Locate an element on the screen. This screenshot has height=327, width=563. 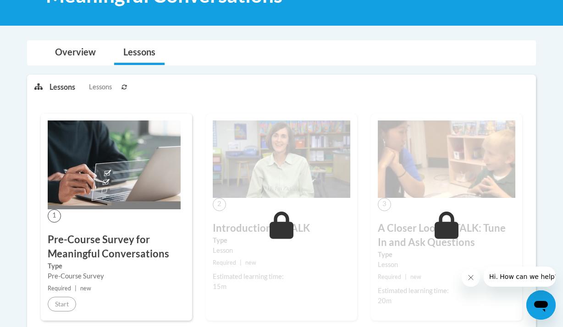
span: 1 is located at coordinates (54, 216).